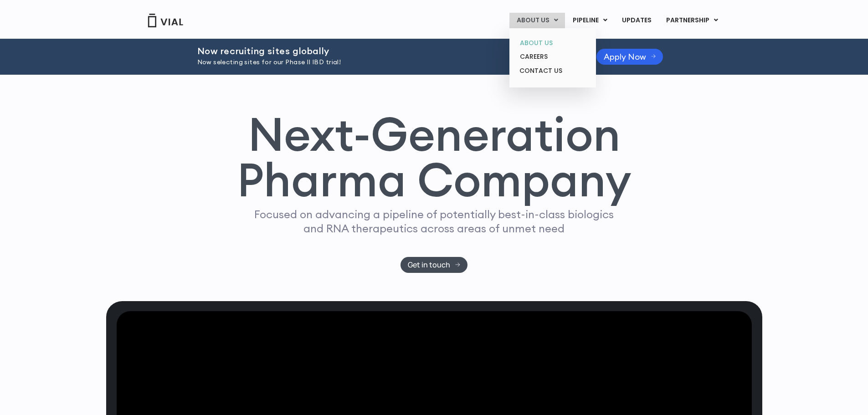  What do you see at coordinates (637, 20) in the screenshot?
I see `a: UPDATES` at bounding box center [637, 20].